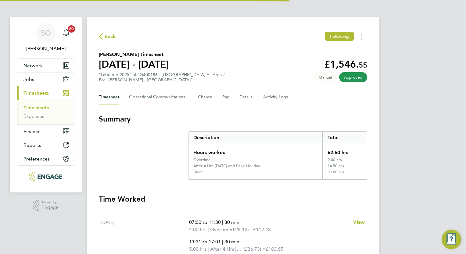 This screenshot has height=254, width=466. Describe the element at coordinates (36, 93) in the screenshot. I see `span: Timesheets` at that location.